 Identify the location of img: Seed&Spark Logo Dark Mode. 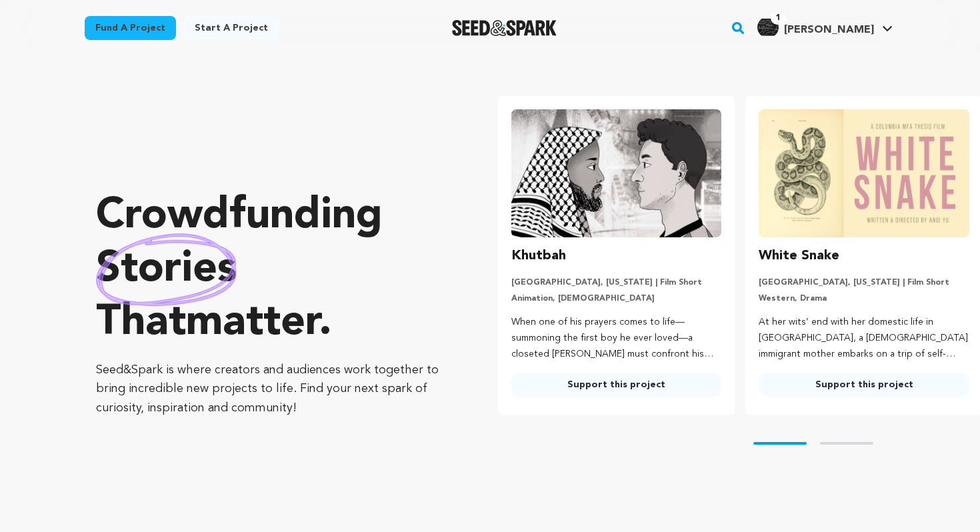
(504, 28).